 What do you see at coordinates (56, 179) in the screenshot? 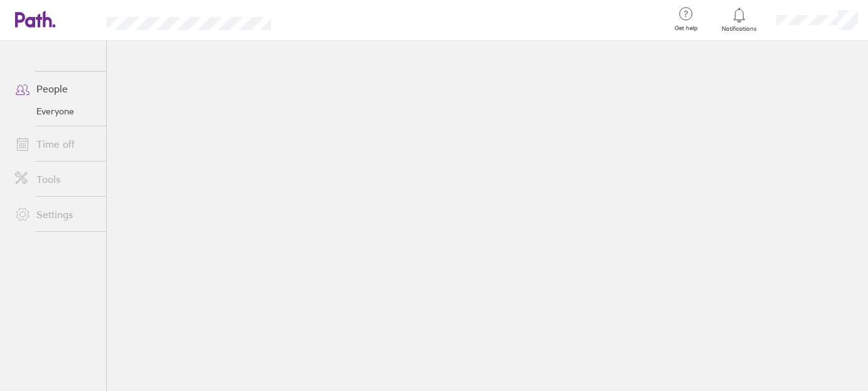
I see `a: Tools` at bounding box center [56, 179].